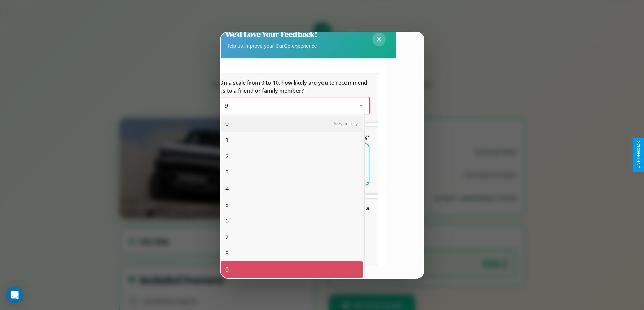 The width and height of the screenshot is (644, 310). What do you see at coordinates (294, 137) in the screenshot?
I see `span: What can we do to make your experience more satisfying?` at bounding box center [294, 137].